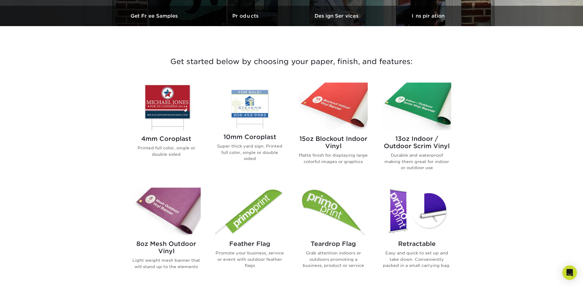  Describe the element at coordinates (337, 16) in the screenshot. I see `h3: Design Services` at that location.